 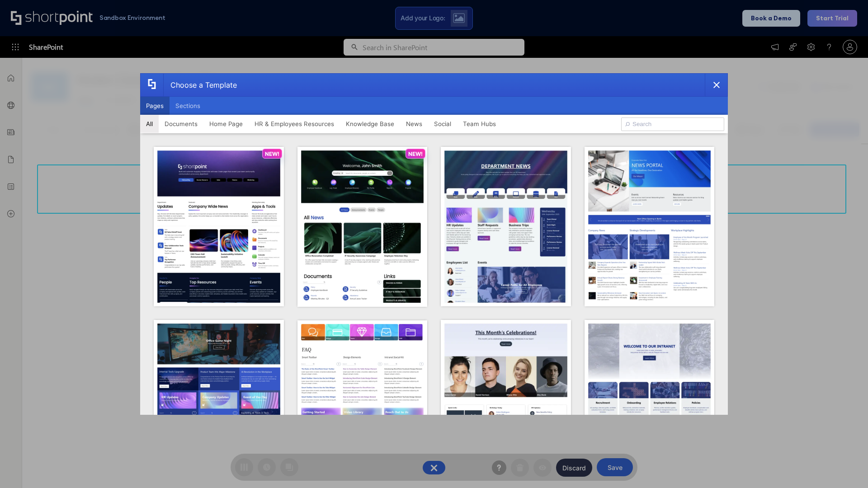 What do you see at coordinates (149, 124) in the screenshot?
I see `button: All` at bounding box center [149, 124].